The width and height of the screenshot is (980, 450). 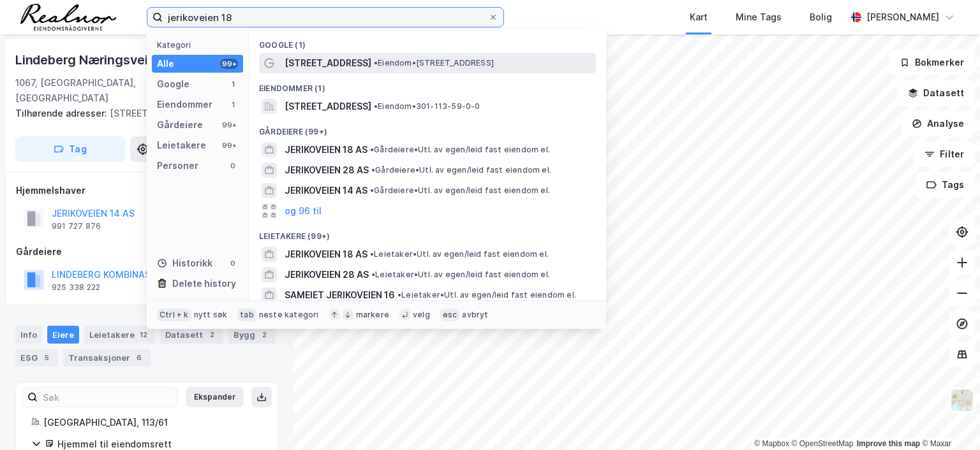 What do you see at coordinates (177, 166) in the screenshot?
I see `div: Personer` at bounding box center [177, 166].